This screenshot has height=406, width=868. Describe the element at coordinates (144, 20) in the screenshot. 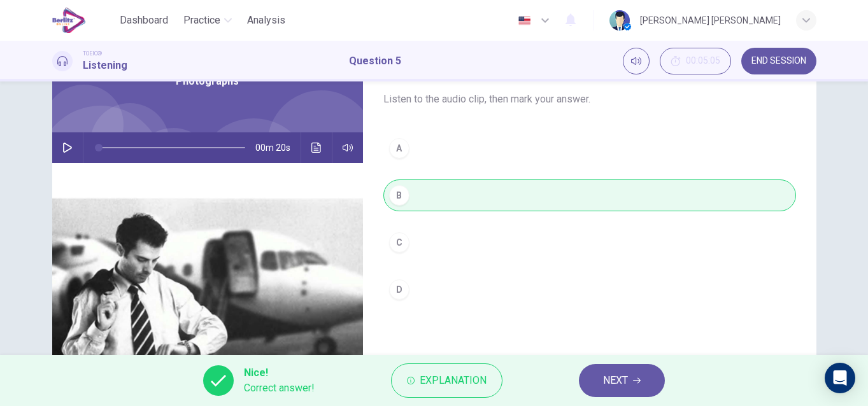

I see `a: Dashboard` at that location.